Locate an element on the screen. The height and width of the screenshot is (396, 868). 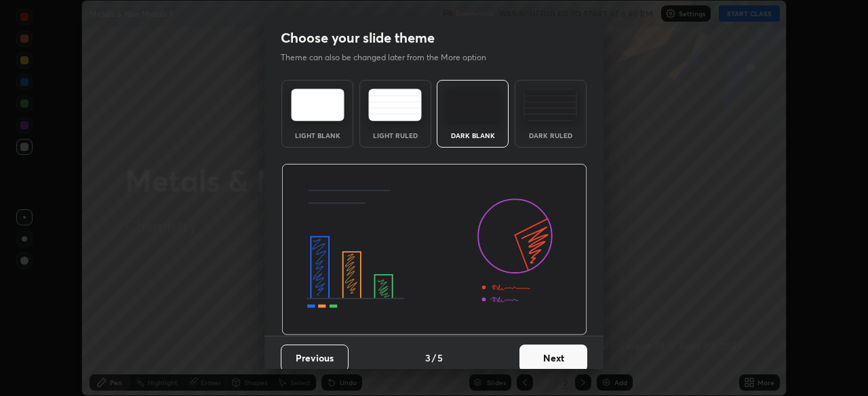
img: lightTheme.e5ed3b09.svg is located at coordinates (317, 105).